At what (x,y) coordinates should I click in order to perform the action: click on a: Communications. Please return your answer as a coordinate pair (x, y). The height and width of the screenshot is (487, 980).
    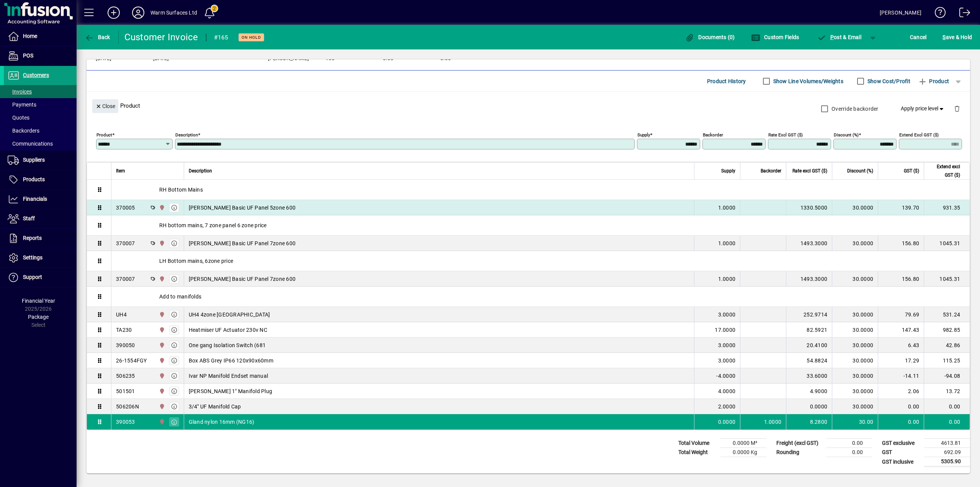
    Looking at the image, I should click on (40, 143).